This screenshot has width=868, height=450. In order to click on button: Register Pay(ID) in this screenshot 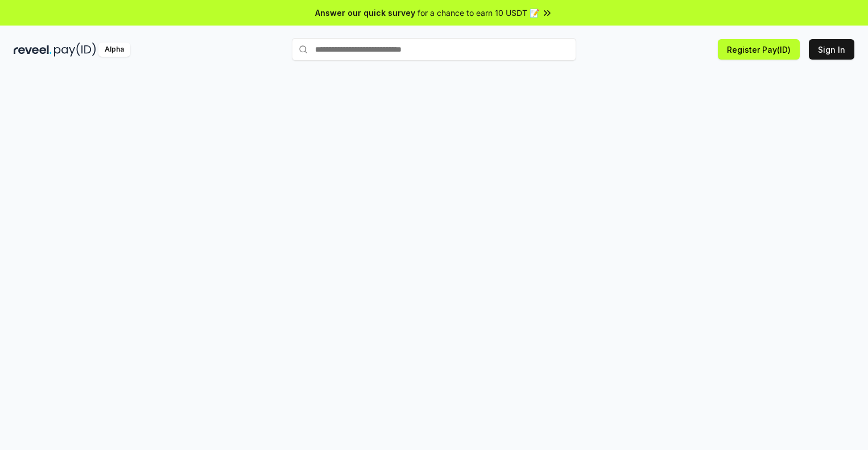, I will do `click(759, 49)`.